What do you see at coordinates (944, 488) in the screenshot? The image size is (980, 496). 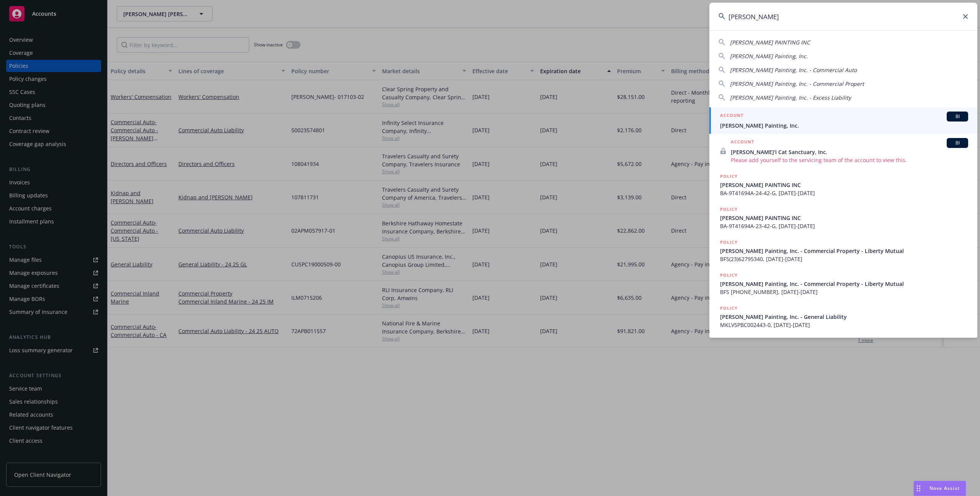 I see `span: Nova Assist` at bounding box center [944, 488].